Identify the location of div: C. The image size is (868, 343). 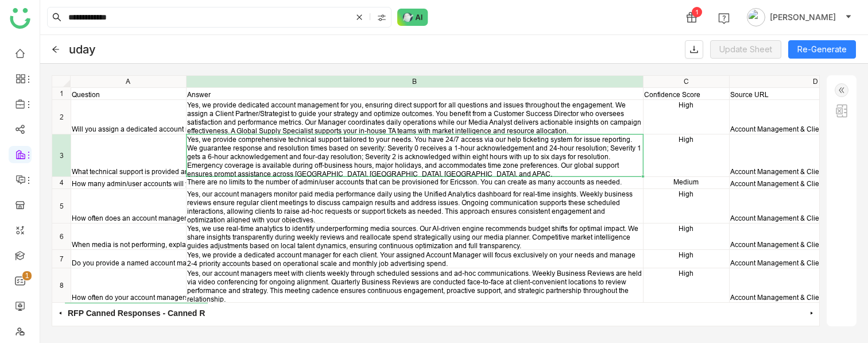
(686, 81).